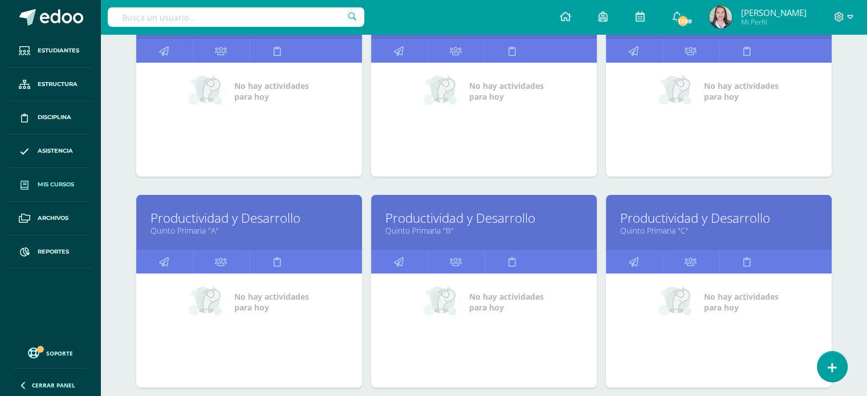  Describe the element at coordinates (50, 352) in the screenshot. I see `a: Soporte` at that location.